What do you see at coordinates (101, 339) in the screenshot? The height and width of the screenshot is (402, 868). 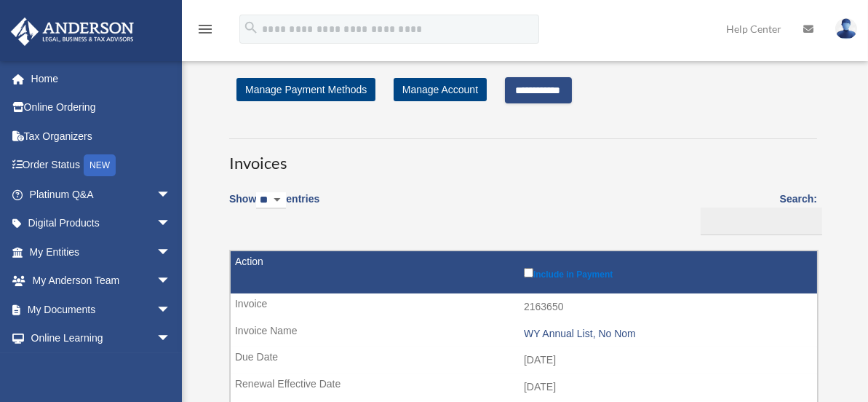 I see `a: Online Learningarrow_drop_down` at bounding box center [101, 339].